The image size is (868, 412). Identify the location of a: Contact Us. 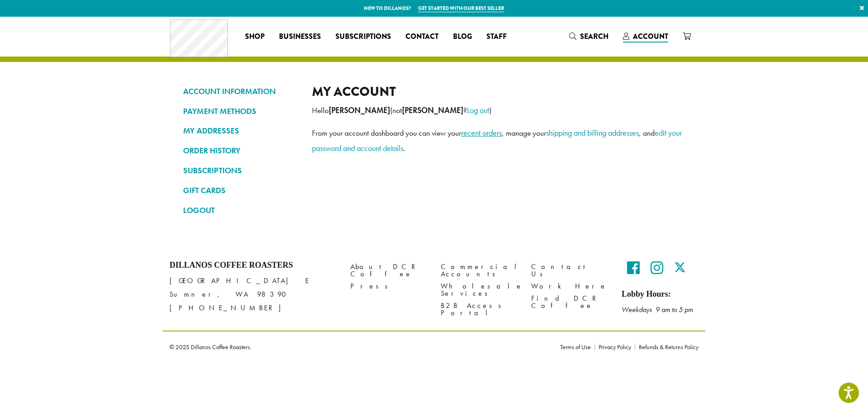
(570, 270).